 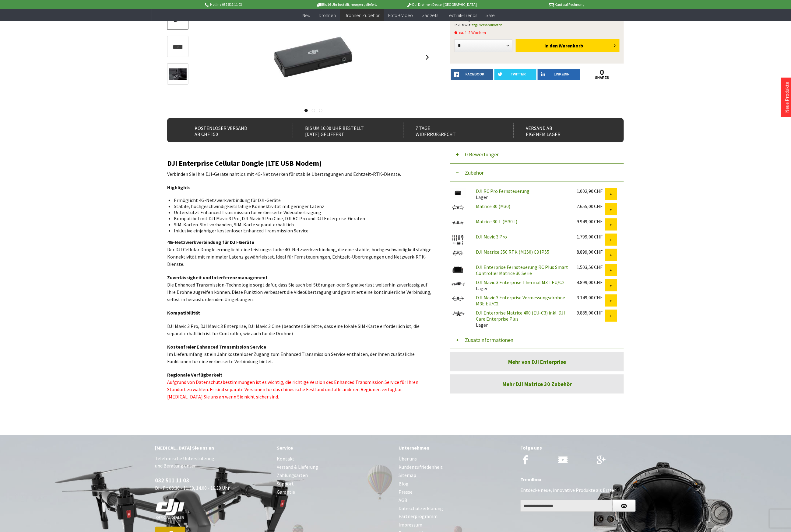 I want to click on p: Die Enhanced Transmission-Technologie sorgt dafür, dass Sie auch bei Störungen oder Signalverlust..., so click(x=300, y=289).